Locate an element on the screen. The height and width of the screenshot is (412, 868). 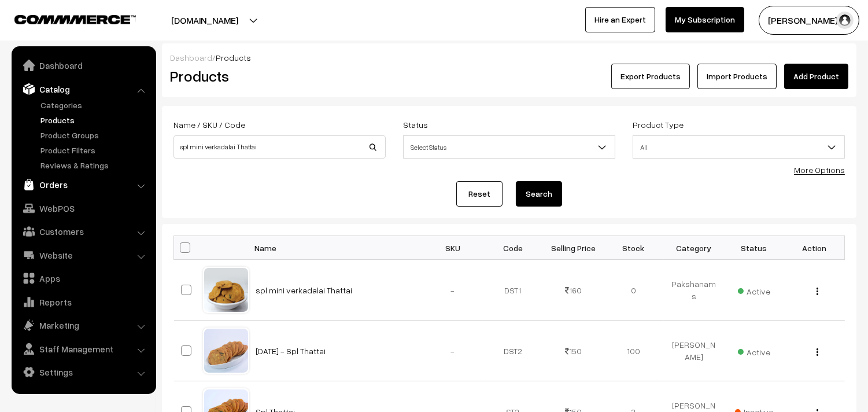
a: Product Filters is located at coordinates (95, 150).